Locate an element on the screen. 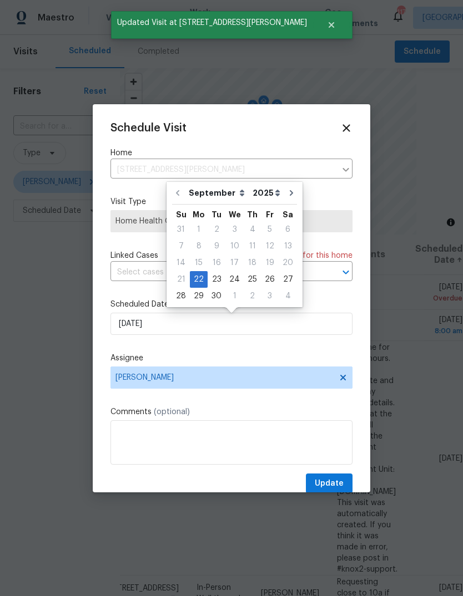  div: Sat Sep 20 2025 is located at coordinates (287, 263).